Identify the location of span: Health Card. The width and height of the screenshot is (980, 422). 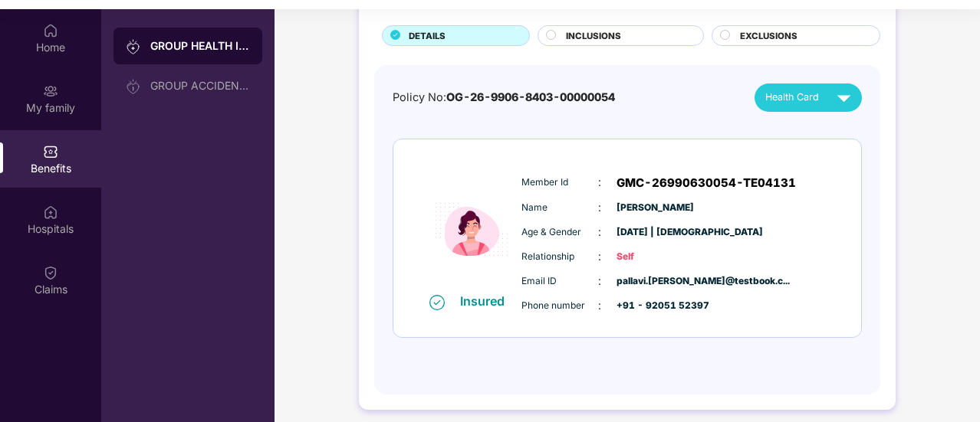
(792, 97).